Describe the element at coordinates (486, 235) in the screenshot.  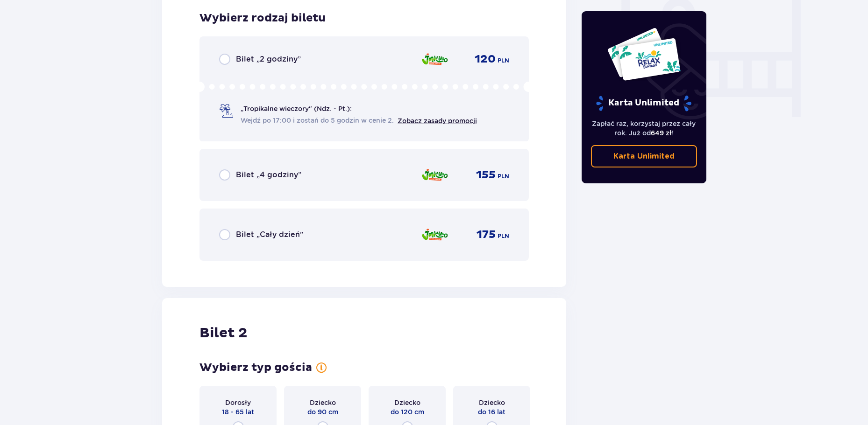
I see `span: 175` at that location.